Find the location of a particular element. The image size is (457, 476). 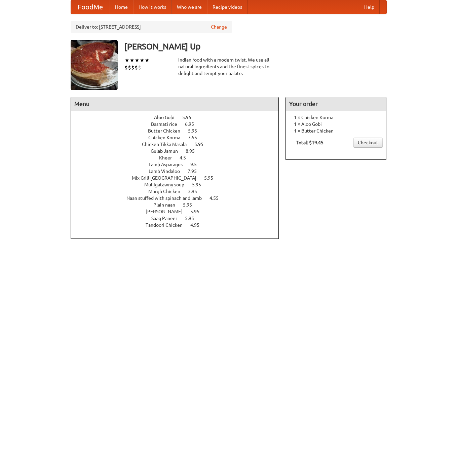

span: 7.95 is located at coordinates (195, 171).